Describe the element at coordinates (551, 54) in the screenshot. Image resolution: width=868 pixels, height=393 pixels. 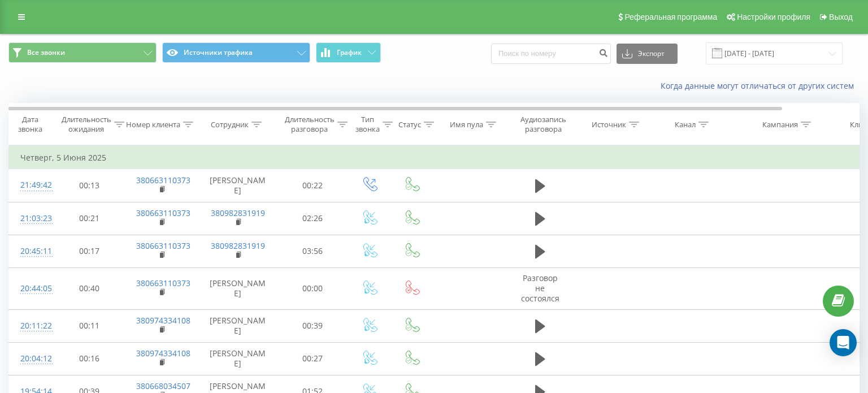
I see `input: Поиск по номеру` at that location.